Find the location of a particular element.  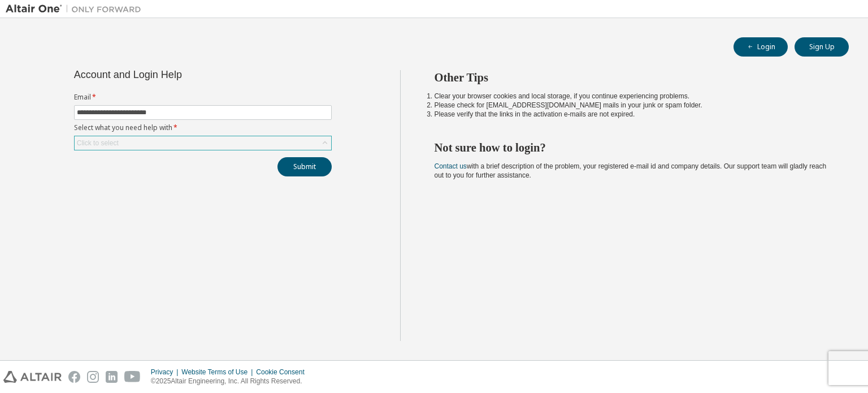

img: altair_logo.svg is located at coordinates (32, 377).